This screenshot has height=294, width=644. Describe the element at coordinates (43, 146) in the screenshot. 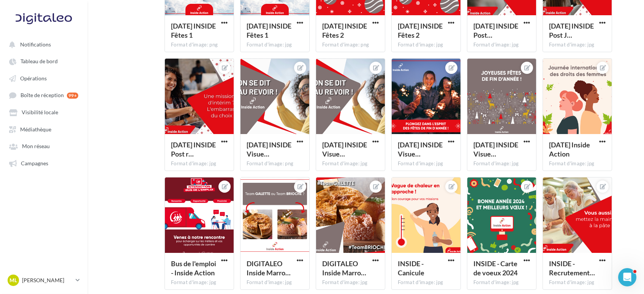

I see `a: Mon réseau` at that location.